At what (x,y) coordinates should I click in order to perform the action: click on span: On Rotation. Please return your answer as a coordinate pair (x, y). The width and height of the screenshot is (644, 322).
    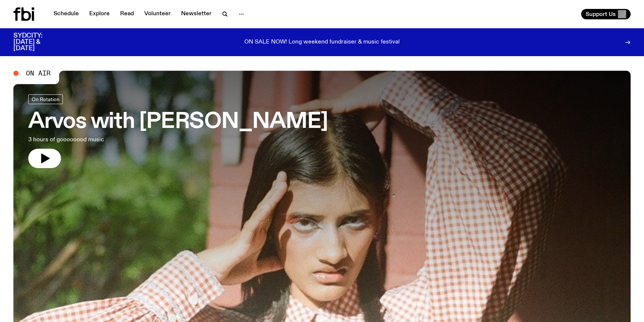
    Looking at the image, I should click on (46, 99).